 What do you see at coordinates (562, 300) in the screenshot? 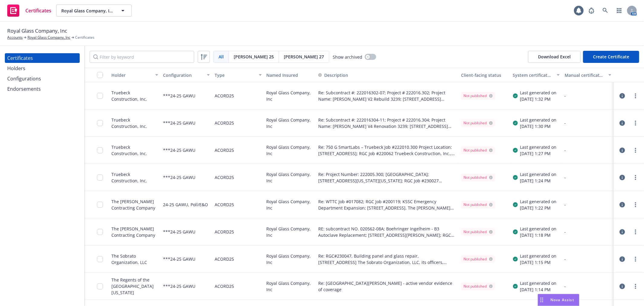
I see `span: Nova Assist` at bounding box center [562, 300].